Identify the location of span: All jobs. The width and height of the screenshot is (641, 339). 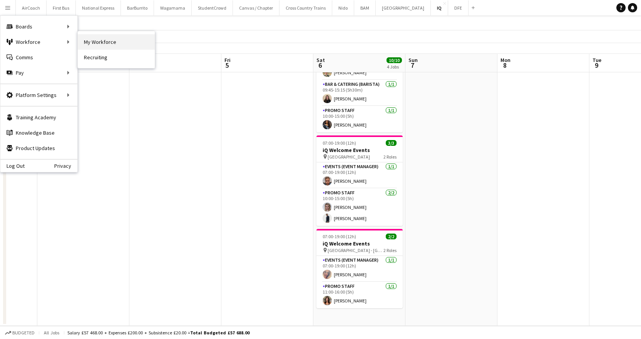
(52, 333).